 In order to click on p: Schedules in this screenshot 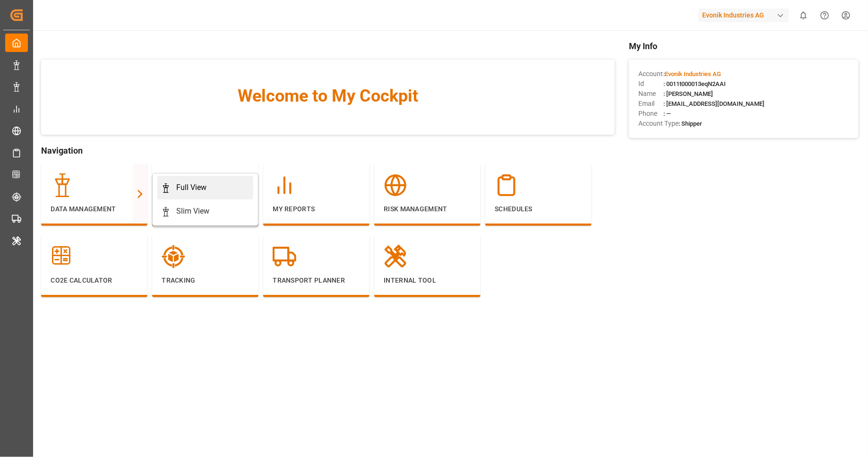, I will do `click(539, 209)`.